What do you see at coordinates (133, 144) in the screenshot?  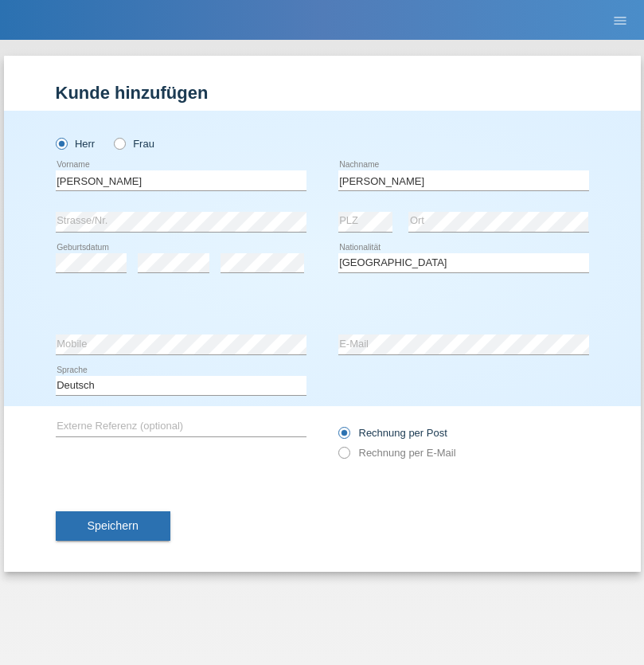 I see `label: Frau` at bounding box center [133, 144].